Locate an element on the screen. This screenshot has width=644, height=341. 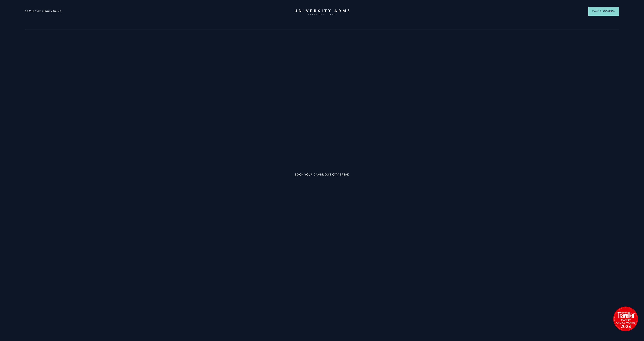
img: image-2524eff8f0c5d55edbf694693304c4387916dea5-1501x1501-png is located at coordinates (626, 319).